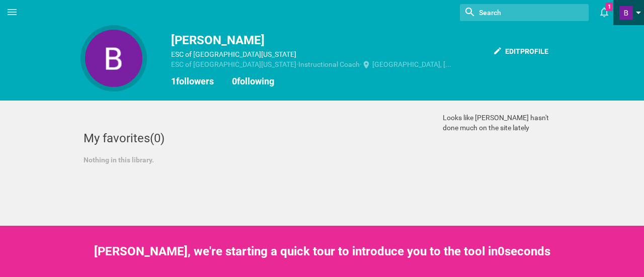  Describe the element at coordinates (249, 138) in the screenshot. I see `div: My favorites (0)` at that location.